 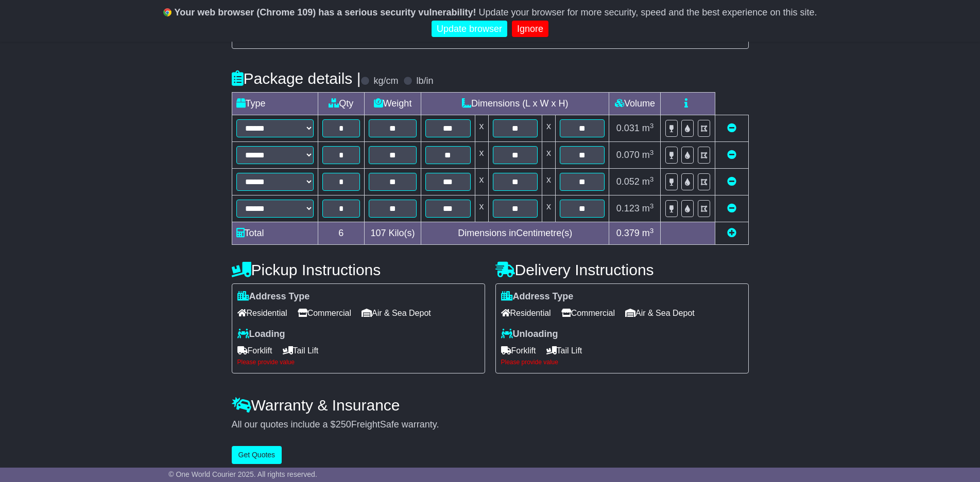 I want to click on span: 0.031, so click(x=627, y=128).